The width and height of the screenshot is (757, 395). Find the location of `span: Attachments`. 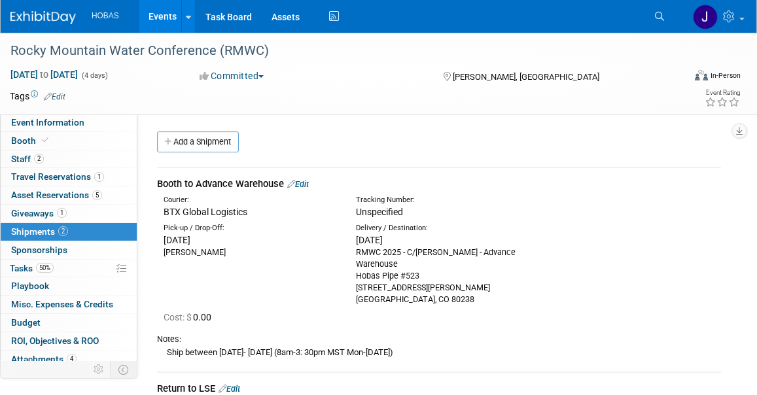

span: Attachments is located at coordinates (44, 359).